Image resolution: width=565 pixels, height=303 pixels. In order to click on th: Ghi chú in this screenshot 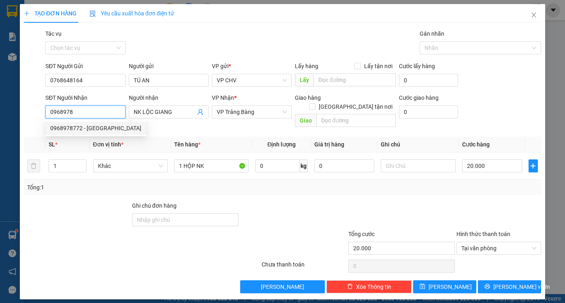, I will do `click(418, 144)`.